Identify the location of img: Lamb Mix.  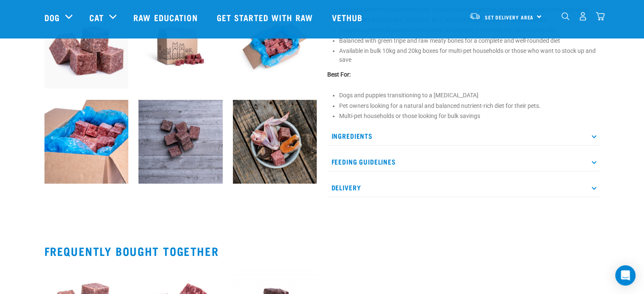
(180, 142).